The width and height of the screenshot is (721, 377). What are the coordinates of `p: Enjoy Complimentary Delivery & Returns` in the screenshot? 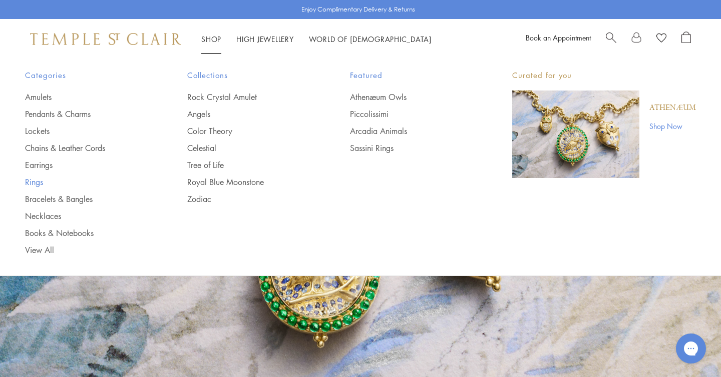 It's located at (358, 10).